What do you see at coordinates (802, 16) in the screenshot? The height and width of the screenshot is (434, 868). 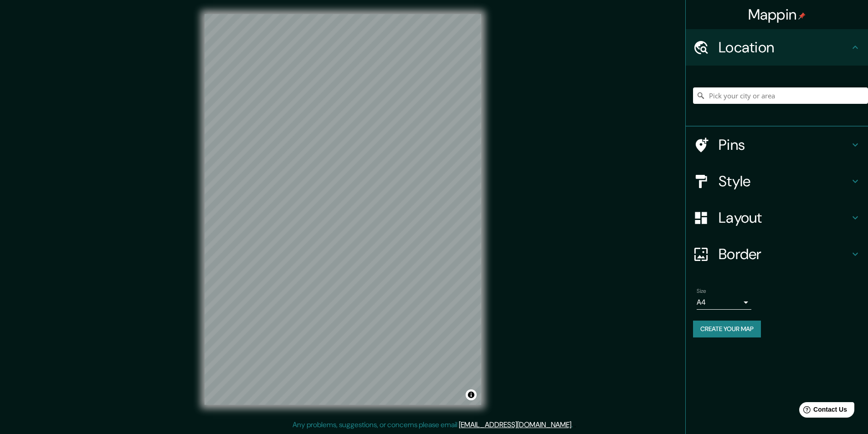 I see `img: pin-icon.png` at bounding box center [802, 16].